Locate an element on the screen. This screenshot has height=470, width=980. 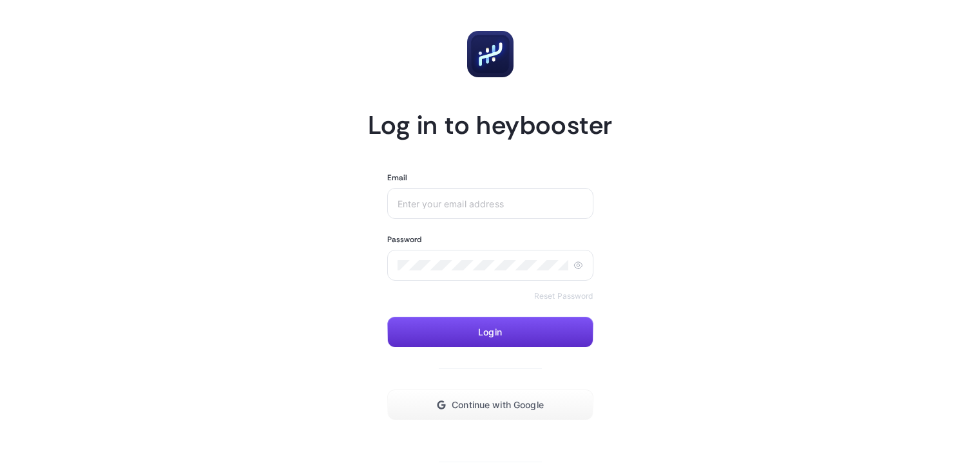
button: Continue with Google is located at coordinates (491, 406).